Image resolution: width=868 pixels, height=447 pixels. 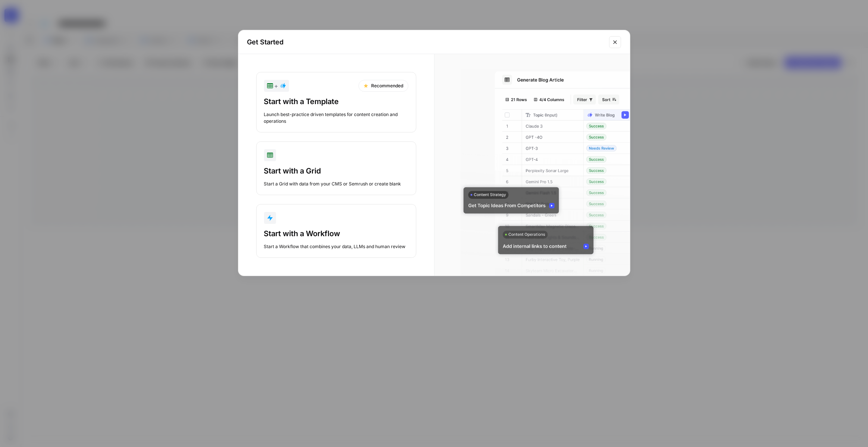 I want to click on div: Start a Workflow that combines your data, LLMs and human review, so click(x=337, y=247).